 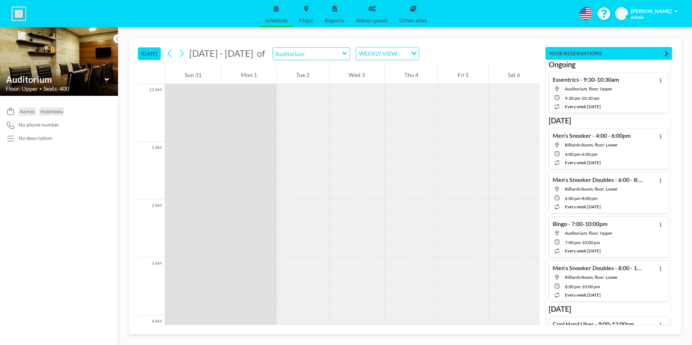 What do you see at coordinates (598, 180) in the screenshot?
I see `h4: Men's Snooker Doubles - 6:00 - 8:00pm` at bounding box center [598, 180].